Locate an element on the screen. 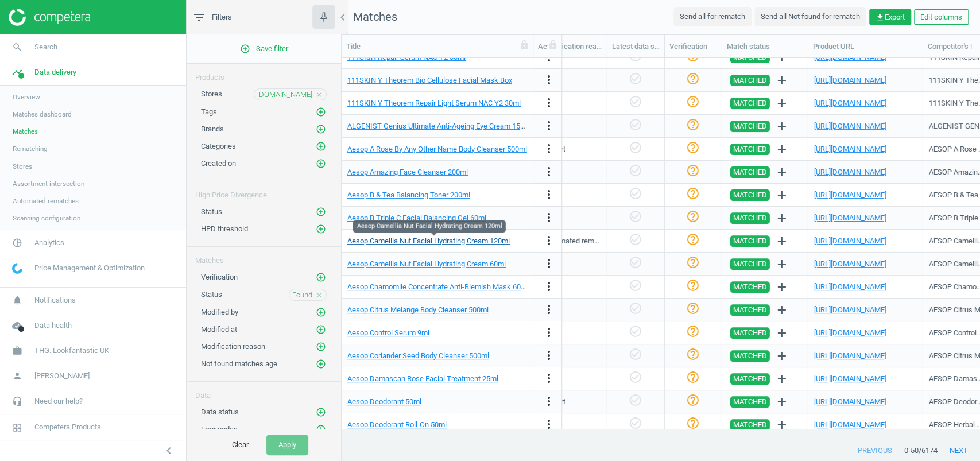 The height and width of the screenshot is (461, 980). i: timeline is located at coordinates (17, 72).